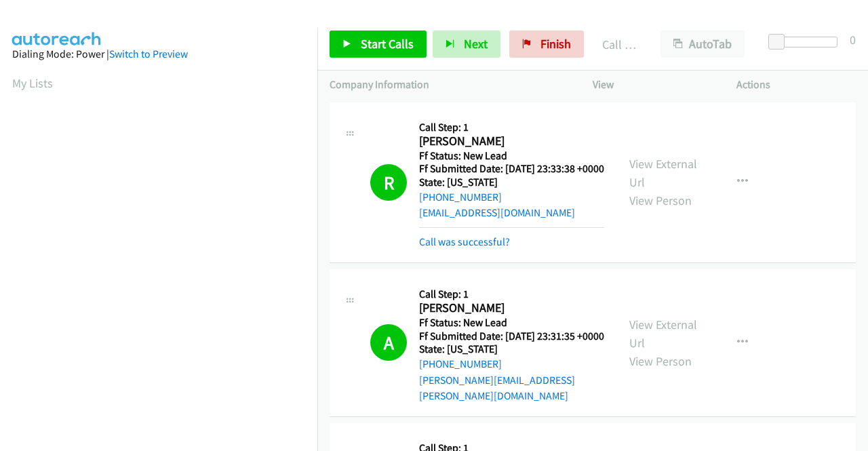 The image size is (868, 451). Describe the element at coordinates (449, 85) in the screenshot. I see `p: Company Information` at that location.